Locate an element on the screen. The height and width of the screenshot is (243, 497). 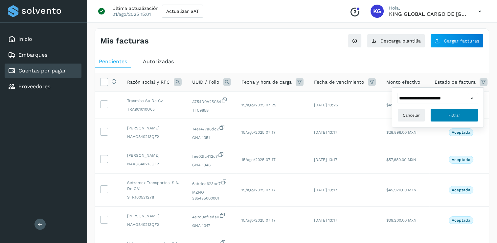
span: 6abdca623bc7 is located at coordinates (212, 182).